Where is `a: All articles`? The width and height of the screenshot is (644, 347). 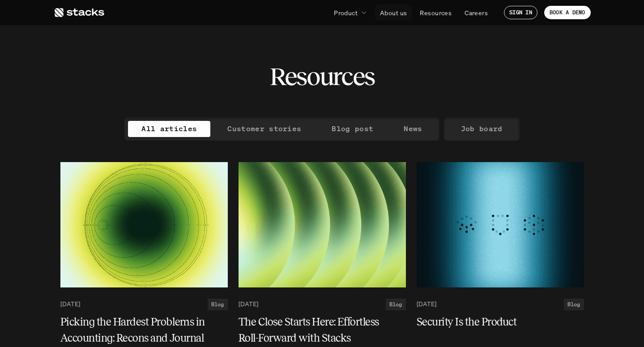
a: All articles is located at coordinates (169, 129).